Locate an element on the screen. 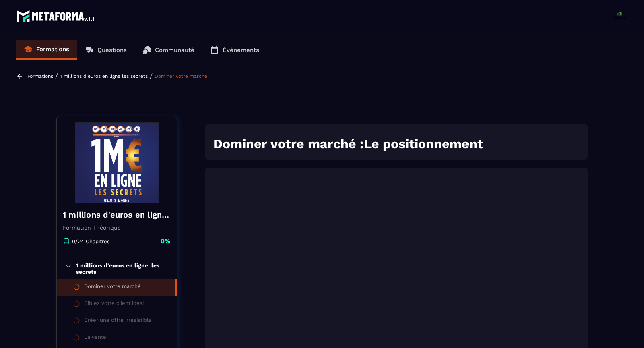 This screenshot has height=348, width=644. strong: Le positionnement is located at coordinates (423, 144).